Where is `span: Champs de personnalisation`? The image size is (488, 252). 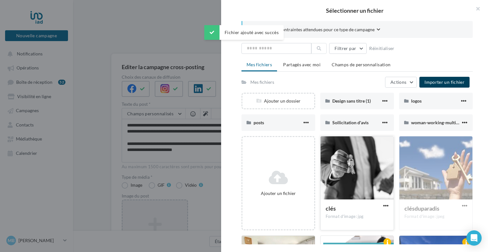 span: Champs de personnalisation is located at coordinates (361, 64).